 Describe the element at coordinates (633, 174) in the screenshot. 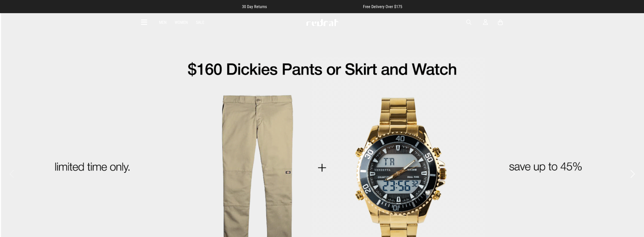

I see `button: Next slide` at that location.